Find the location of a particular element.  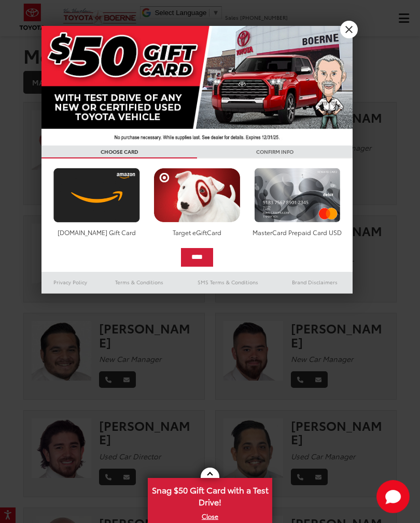

svg: Start Chat is located at coordinates (393, 497).